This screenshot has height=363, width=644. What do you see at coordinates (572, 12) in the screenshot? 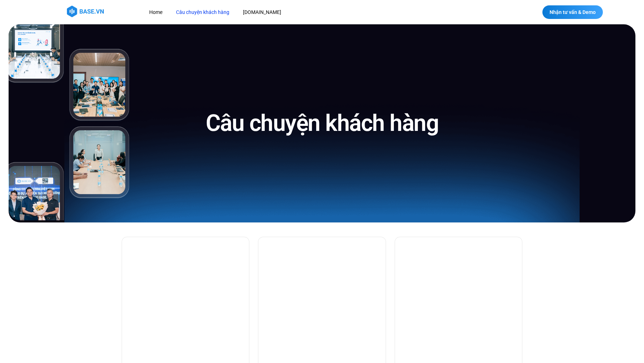
I see `span: Nhận tư vấn & Demo` at bounding box center [572, 12].